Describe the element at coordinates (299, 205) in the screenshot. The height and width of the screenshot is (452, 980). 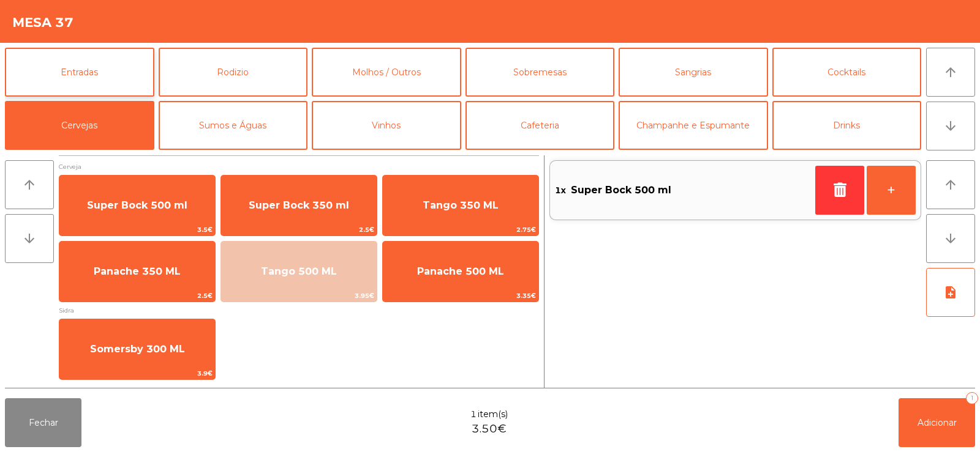
I see `span: Super Bock 350 ml` at that location.